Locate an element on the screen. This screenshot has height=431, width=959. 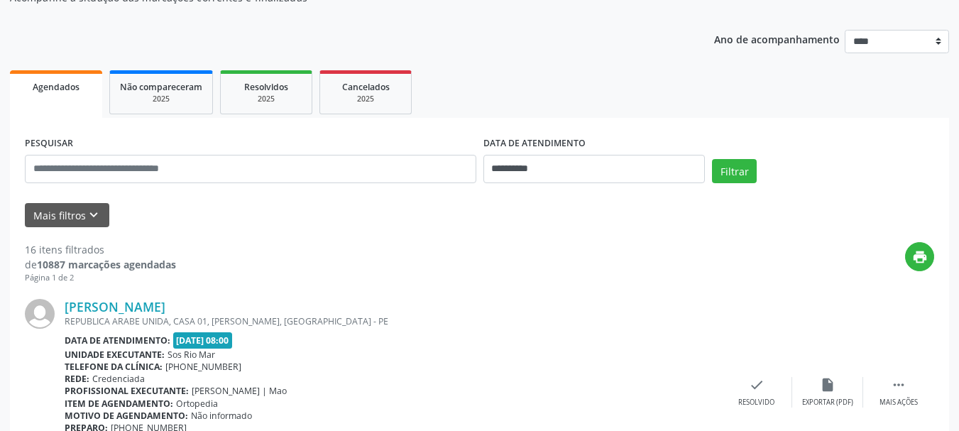
div: Resolvido is located at coordinates (756, 403).